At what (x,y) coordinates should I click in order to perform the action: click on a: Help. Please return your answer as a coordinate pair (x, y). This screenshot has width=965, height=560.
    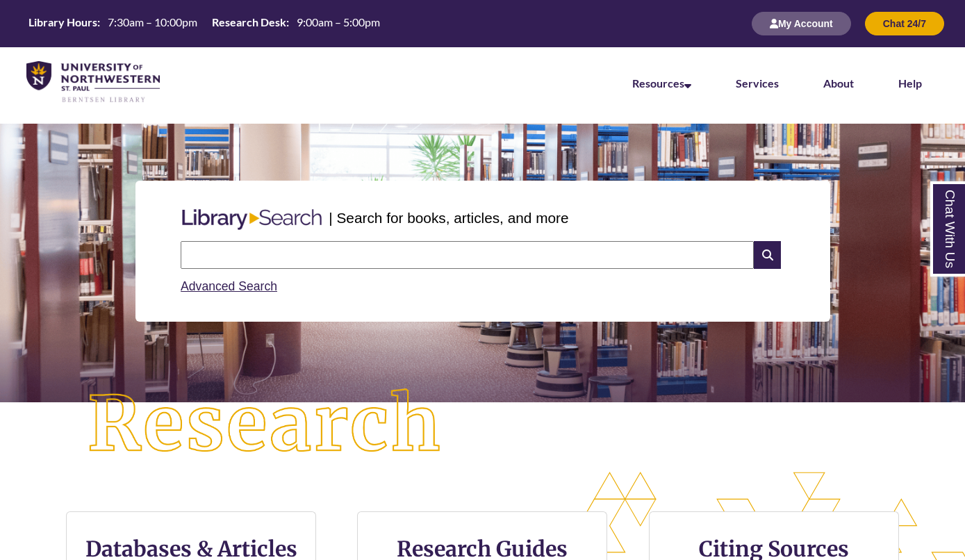
    Looking at the image, I should click on (911, 83).